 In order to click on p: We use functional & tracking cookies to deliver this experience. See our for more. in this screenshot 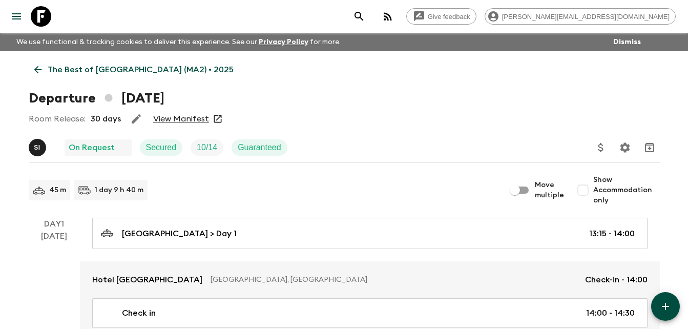, I will do `click(178, 42)`.